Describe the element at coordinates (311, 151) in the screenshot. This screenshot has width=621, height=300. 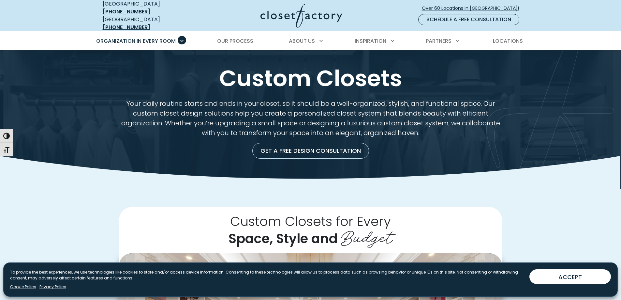
I see `a: Get a Free Design Consultation` at that location.